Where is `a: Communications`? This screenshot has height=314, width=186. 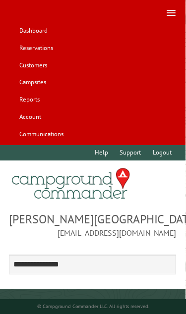
a: Communications is located at coordinates (41, 134).